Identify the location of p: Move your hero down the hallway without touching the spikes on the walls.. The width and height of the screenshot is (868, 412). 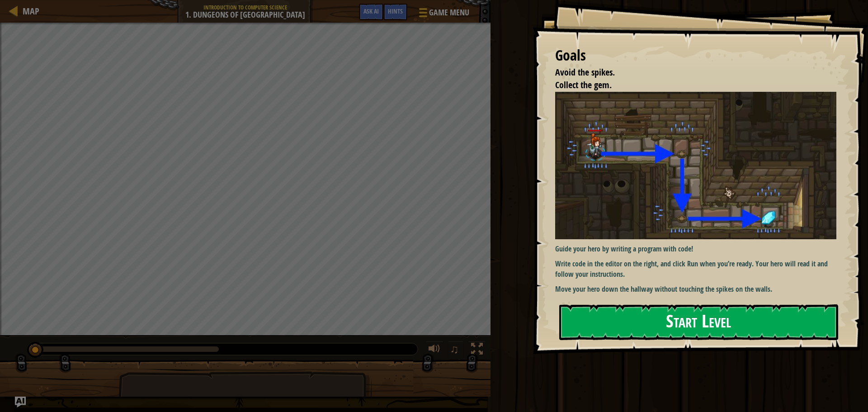
(699, 289).